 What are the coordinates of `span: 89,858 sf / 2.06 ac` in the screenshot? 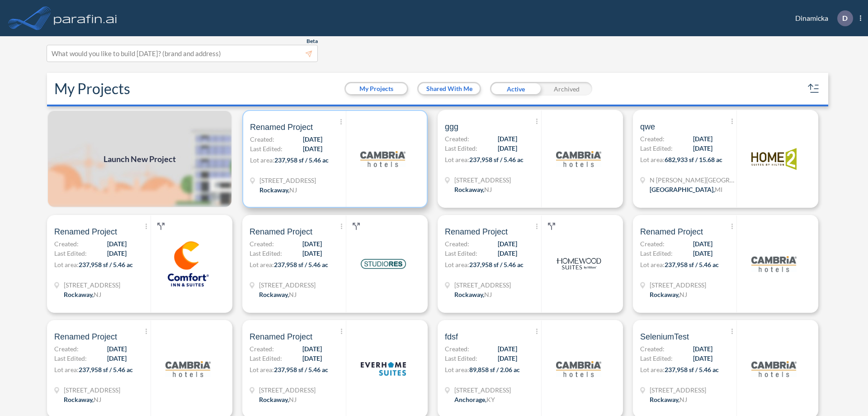 It's located at (495, 369).